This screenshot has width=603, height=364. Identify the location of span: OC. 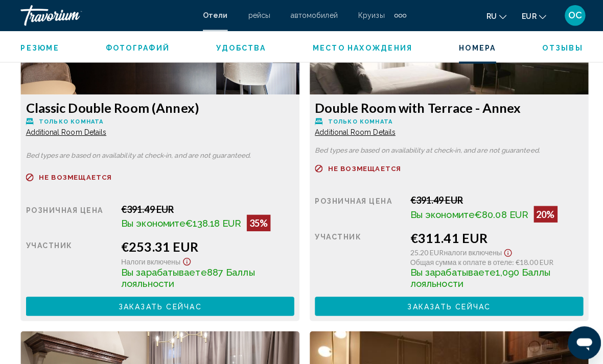
(570, 15).